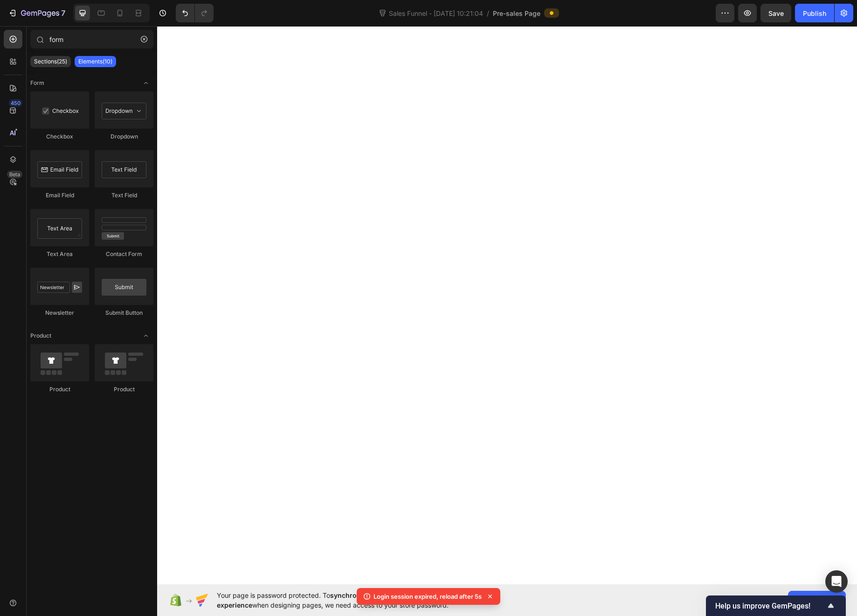 Image resolution: width=857 pixels, height=616 pixels. What do you see at coordinates (837, 581) in the screenshot?
I see `div: Open Intercom Messenger` at bounding box center [837, 581].